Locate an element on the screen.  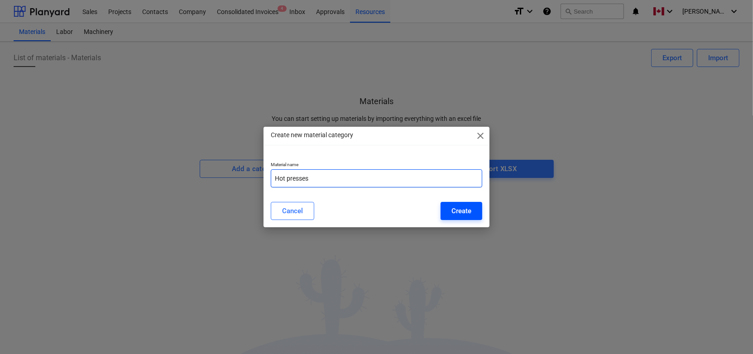
button: Cancel is located at coordinates (293, 211).